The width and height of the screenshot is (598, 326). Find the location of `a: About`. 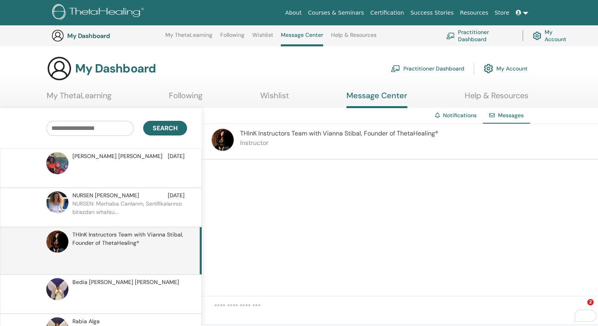

a: About is located at coordinates (293, 13).